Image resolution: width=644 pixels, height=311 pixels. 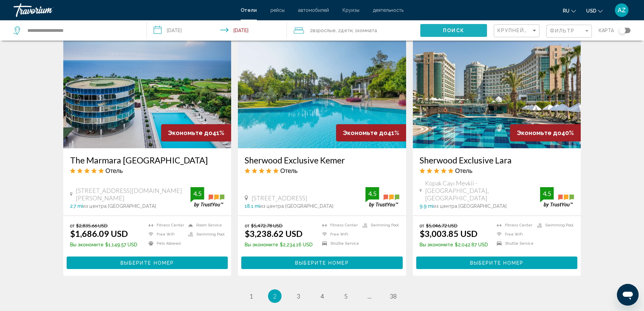 I want to click on span: 3, so click(x=298, y=296).